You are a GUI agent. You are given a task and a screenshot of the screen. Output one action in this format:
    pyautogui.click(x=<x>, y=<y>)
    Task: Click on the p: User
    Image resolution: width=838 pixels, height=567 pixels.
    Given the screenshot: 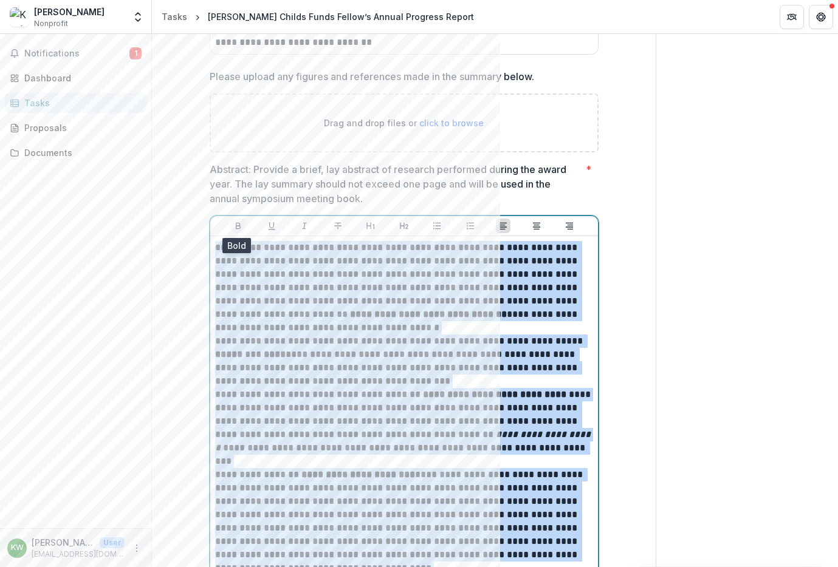 What is the action you would take?
    pyautogui.click(x=112, y=543)
    